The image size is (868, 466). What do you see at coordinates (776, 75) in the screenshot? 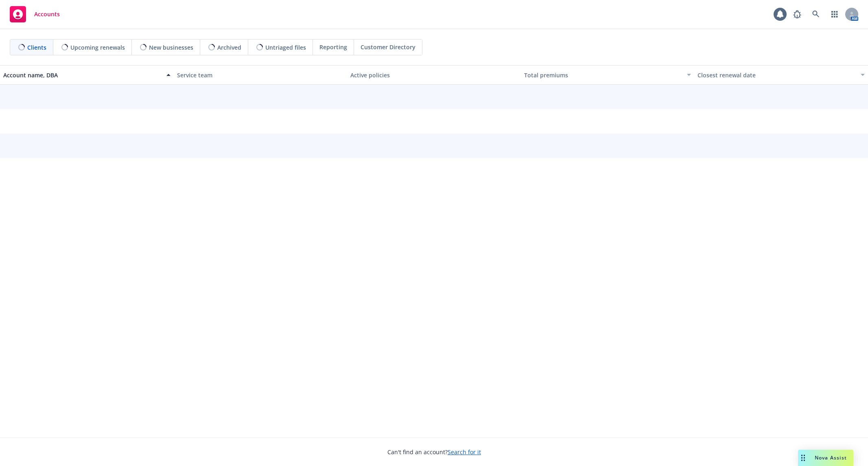
I see `div: Closest renewal date` at bounding box center [776, 75].